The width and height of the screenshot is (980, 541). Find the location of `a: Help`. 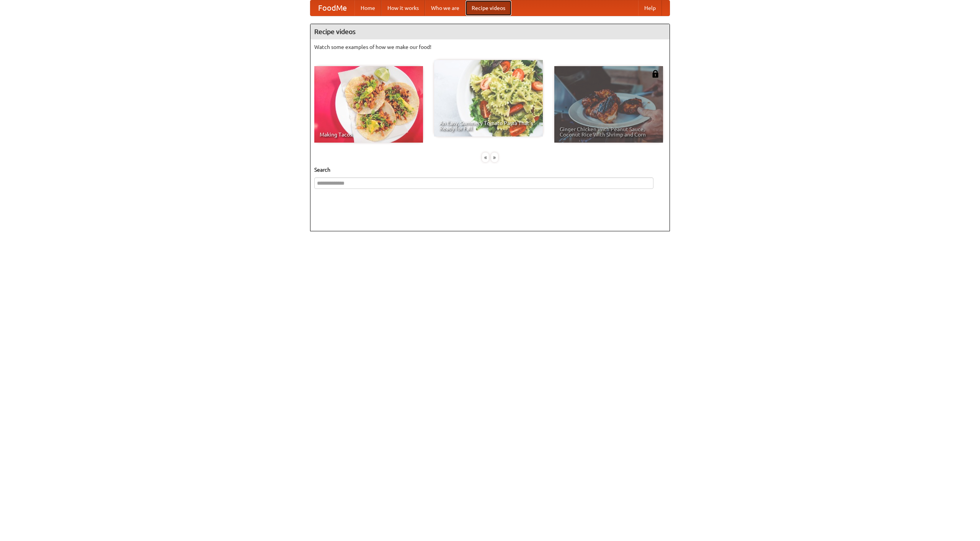

a: Help is located at coordinates (650, 8).